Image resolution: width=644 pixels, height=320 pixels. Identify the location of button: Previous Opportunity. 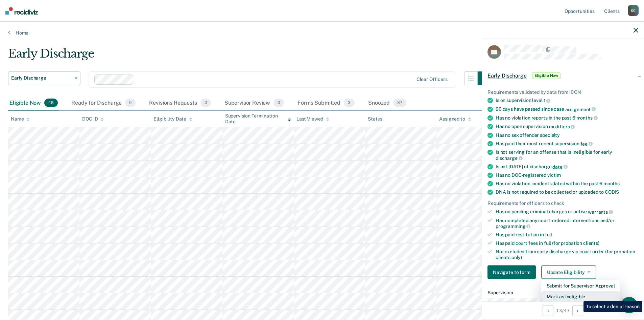
(548, 310).